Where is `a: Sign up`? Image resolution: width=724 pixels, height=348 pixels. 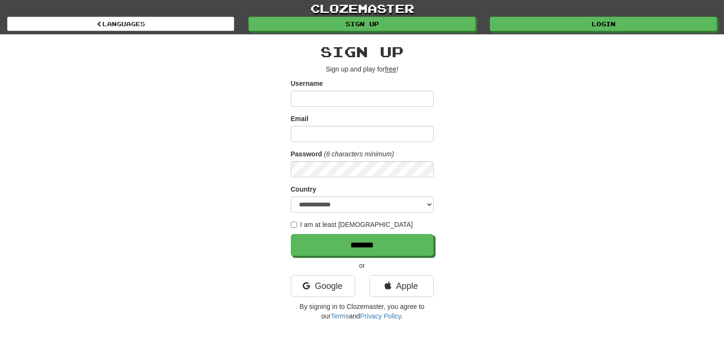 a: Sign up is located at coordinates (362, 24).